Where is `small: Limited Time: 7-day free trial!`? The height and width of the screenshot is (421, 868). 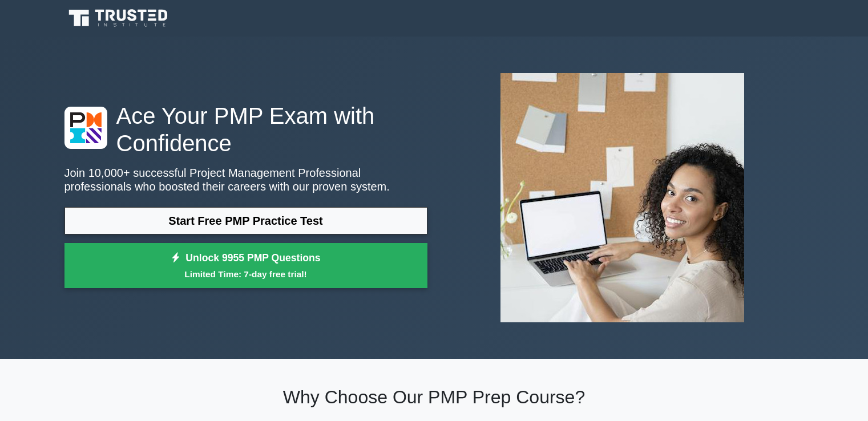
small: Limited Time: 7-day free trial! is located at coordinates (246, 273).